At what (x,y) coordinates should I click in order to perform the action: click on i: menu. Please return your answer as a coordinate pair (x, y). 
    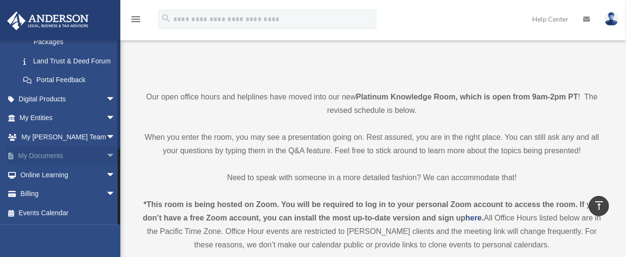
    Looking at the image, I should click on (136, 19).